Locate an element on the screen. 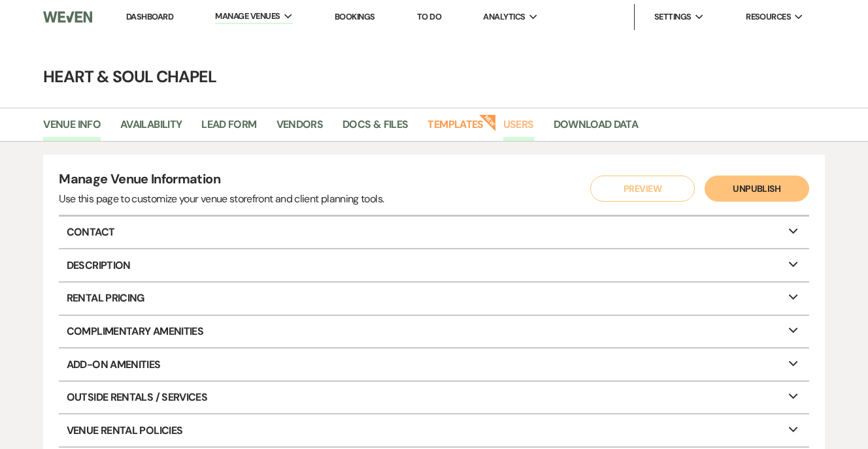 Image resolution: width=868 pixels, height=449 pixels. a: Dashboard is located at coordinates (149, 16).